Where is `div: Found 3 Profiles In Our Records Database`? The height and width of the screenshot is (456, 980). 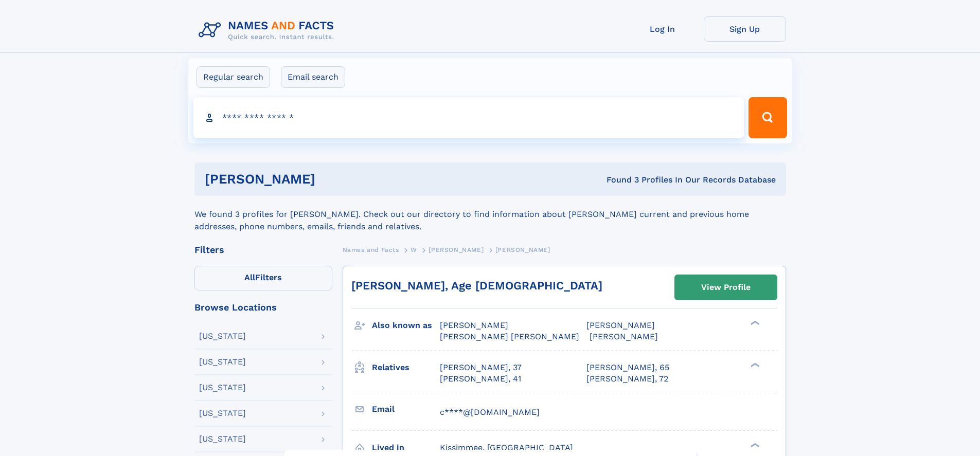
div: Found 3 Profiles In Our Records Database is located at coordinates (619, 180).